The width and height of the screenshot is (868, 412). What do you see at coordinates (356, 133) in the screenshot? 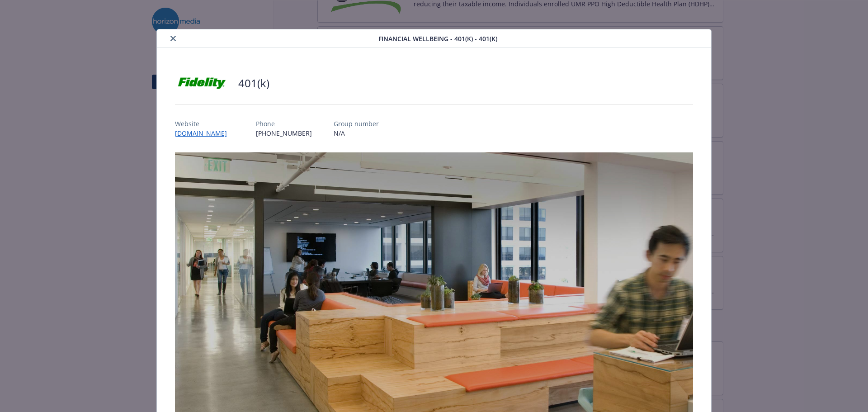
I see `p: N/A` at bounding box center [356, 133].